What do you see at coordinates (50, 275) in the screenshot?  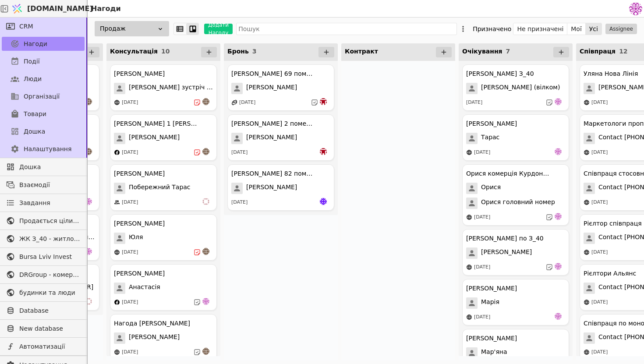 I see `span: DRGroup - комерційна нерухоомість` at bounding box center [50, 275].